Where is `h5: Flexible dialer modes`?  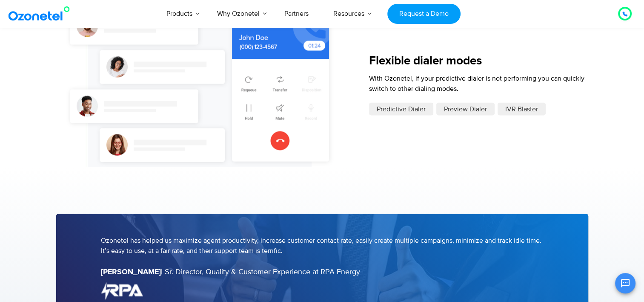 h5: Flexible dialer modes is located at coordinates (478, 61).